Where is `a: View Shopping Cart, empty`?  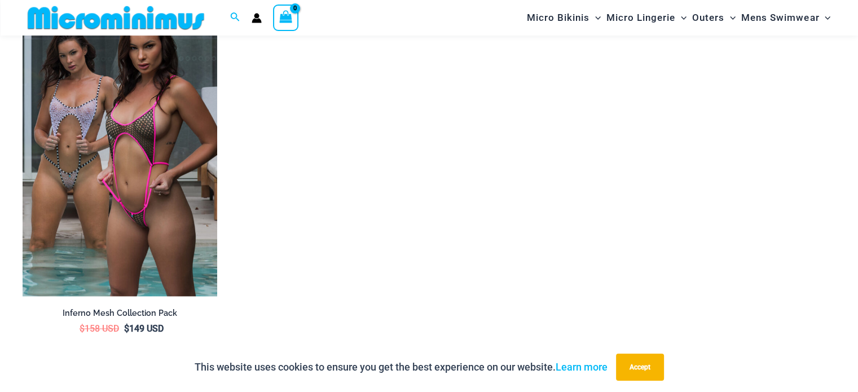 a: View Shopping Cart, empty is located at coordinates (286, 17).